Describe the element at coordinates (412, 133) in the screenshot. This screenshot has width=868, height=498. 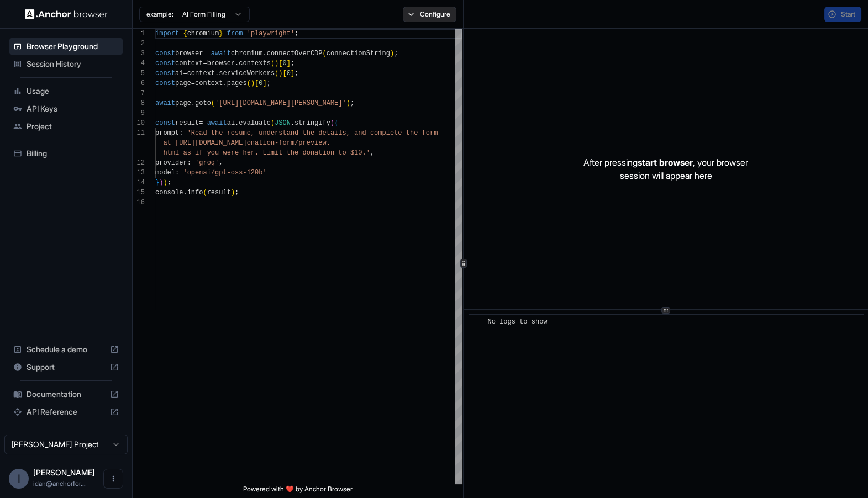
I see `span: lete the form` at that location.